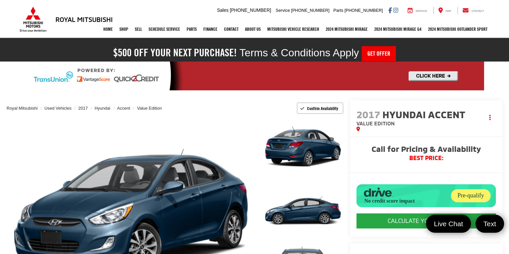  What do you see at coordinates (390, 10) in the screenshot?
I see `a: Facebook: Click to visit our Facebook page` at bounding box center [390, 10].